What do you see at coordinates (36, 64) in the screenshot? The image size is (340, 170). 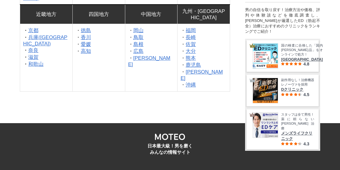 I see `a: 和歌山` at bounding box center [36, 64].